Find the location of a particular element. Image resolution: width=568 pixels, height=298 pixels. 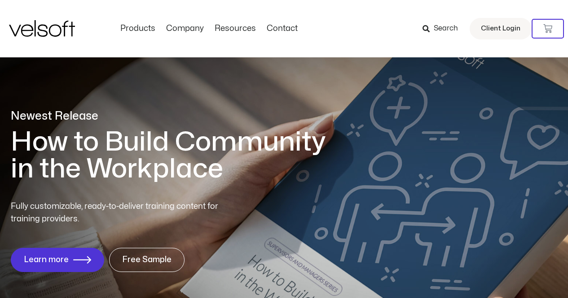

h1: How to Build Community in the Workplace is located at coordinates (175, 156).